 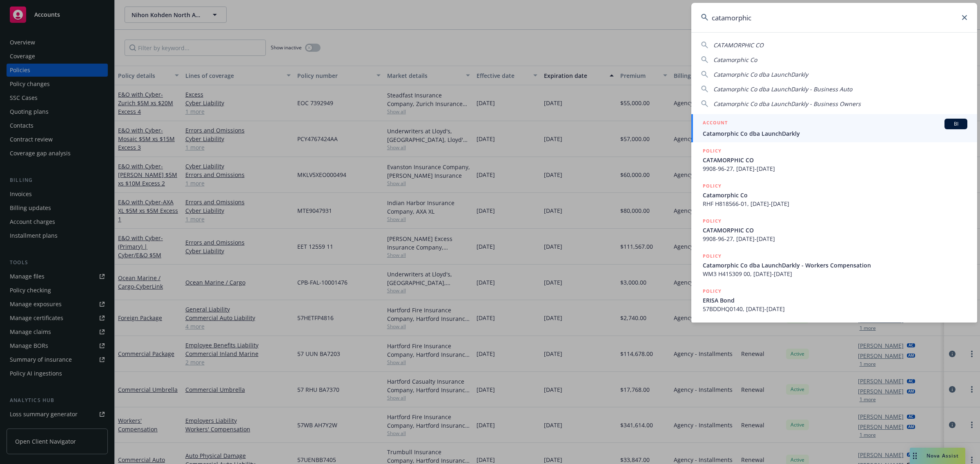 I want to click on span: BI, so click(x=955, y=124).